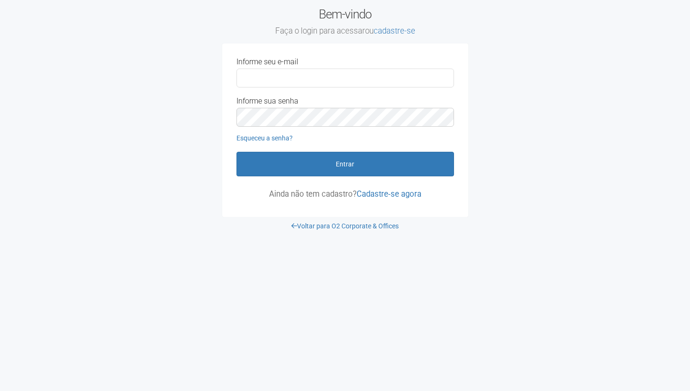 The width and height of the screenshot is (690, 391). I want to click on h2: Bem-vindo, so click(345, 22).